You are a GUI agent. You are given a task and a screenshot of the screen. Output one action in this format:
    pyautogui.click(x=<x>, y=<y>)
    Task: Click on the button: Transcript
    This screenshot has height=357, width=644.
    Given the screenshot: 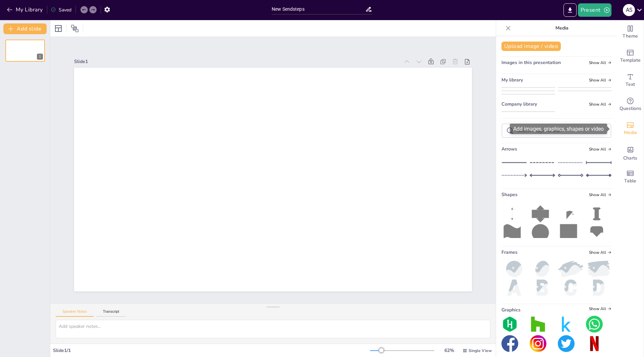 What is the action you would take?
    pyautogui.click(x=111, y=313)
    